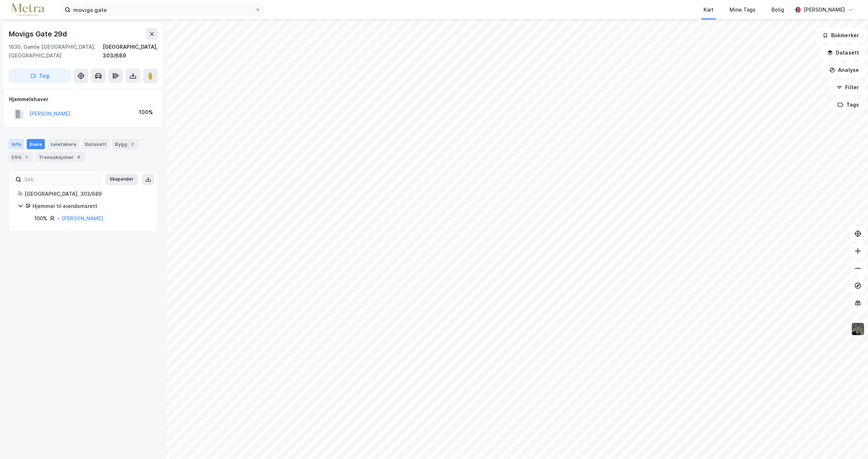 This screenshot has width=868, height=459. Describe the element at coordinates (63, 144) in the screenshot. I see `div: Leietakere` at that location.